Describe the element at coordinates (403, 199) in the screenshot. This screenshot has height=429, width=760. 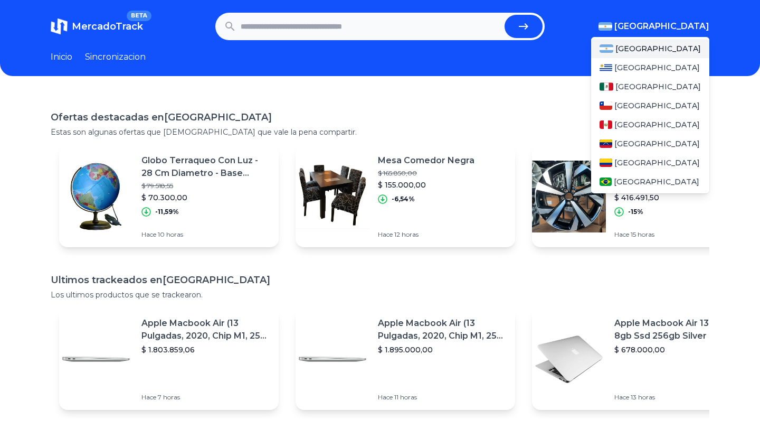
I see `p: -6,54%` at that location.